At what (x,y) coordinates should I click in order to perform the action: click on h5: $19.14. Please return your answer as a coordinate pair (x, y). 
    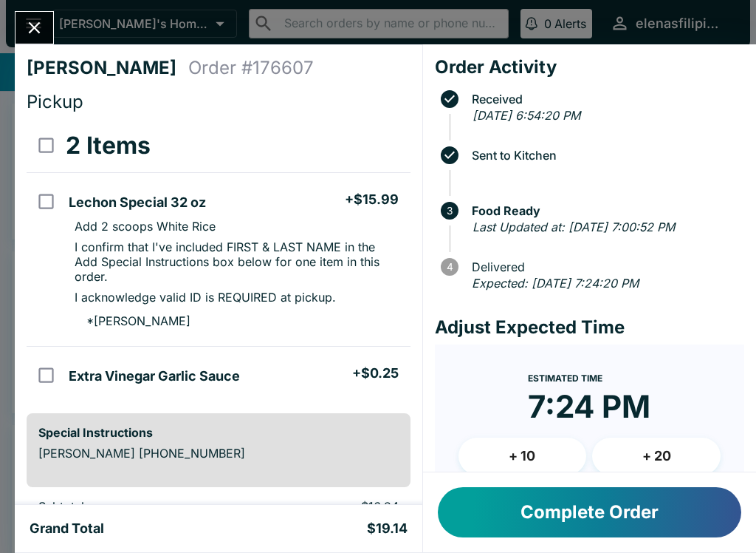
    Looking at the image, I should click on (387, 529).